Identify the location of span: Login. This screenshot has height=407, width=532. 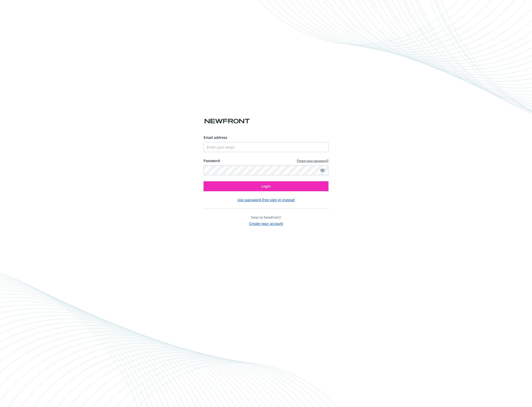
(266, 186).